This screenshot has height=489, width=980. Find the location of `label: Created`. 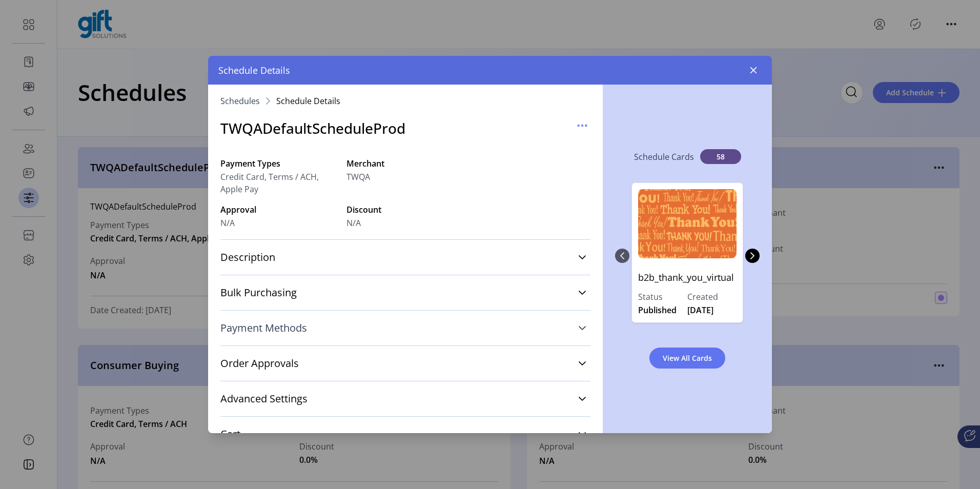

label: Created is located at coordinates (712, 297).